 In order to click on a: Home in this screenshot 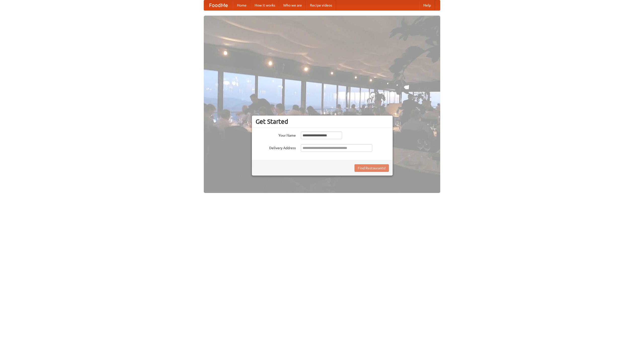, I will do `click(242, 5)`.